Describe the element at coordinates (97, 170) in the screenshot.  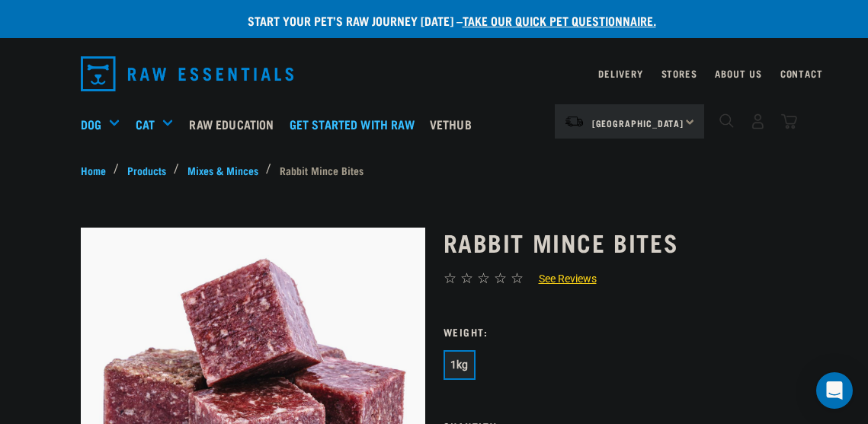
I see `a: Home` at that location.